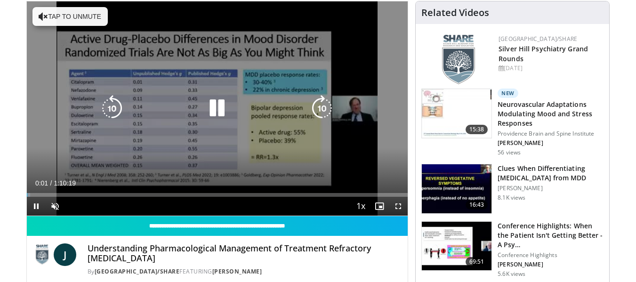 The image size is (636, 282). What do you see at coordinates (511, 198) in the screenshot?
I see `p: 8.1K views` at bounding box center [511, 198].